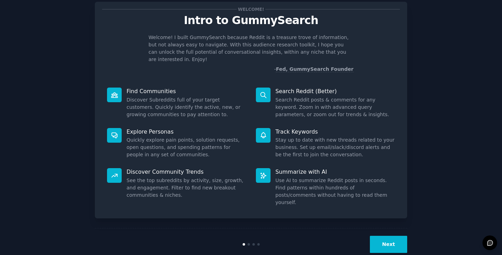  I want to click on p: Search Reddit (Better), so click(335, 91).